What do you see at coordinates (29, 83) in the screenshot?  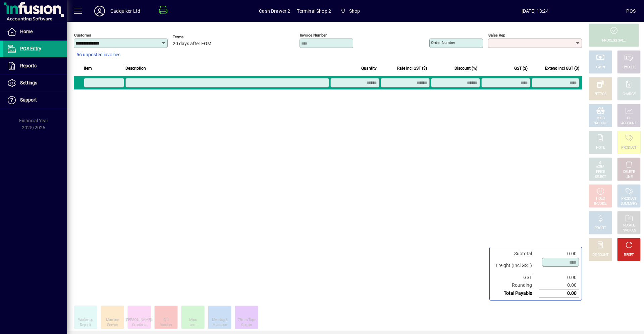 I see `span: Settings` at bounding box center [29, 83].